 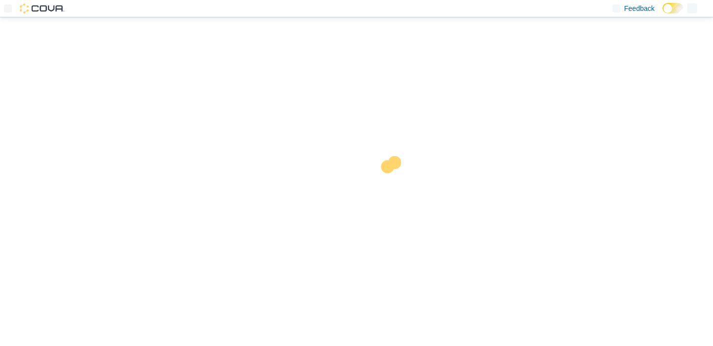 What do you see at coordinates (639, 8) in the screenshot?
I see `span: Feedback` at bounding box center [639, 8].